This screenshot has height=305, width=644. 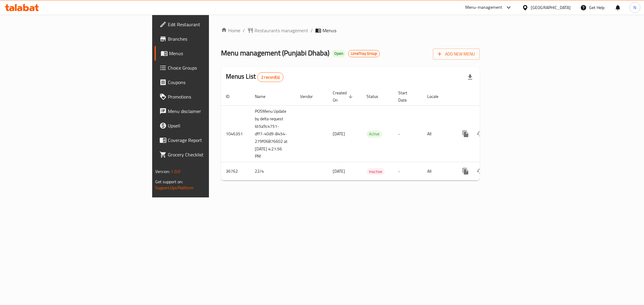 What do you see at coordinates (339, 54) in the screenshot?
I see `div: Open` at bounding box center [339, 54].